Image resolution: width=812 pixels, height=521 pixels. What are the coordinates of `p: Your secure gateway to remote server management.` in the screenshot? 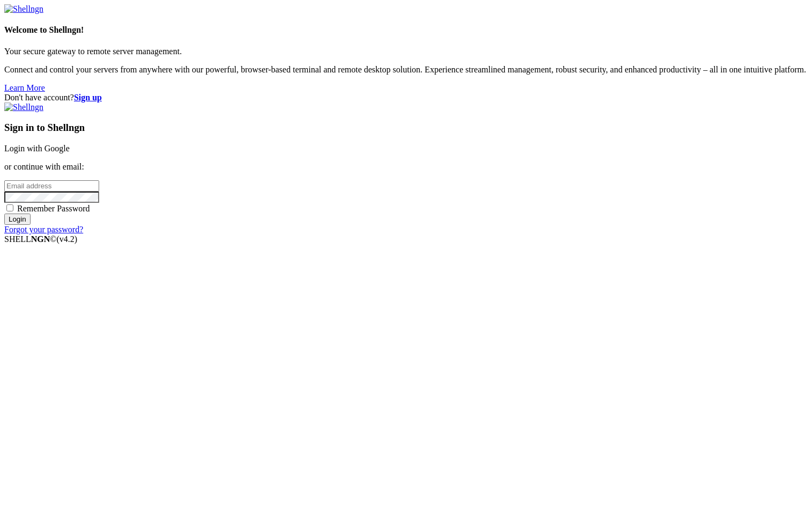 It's located at (406, 52).